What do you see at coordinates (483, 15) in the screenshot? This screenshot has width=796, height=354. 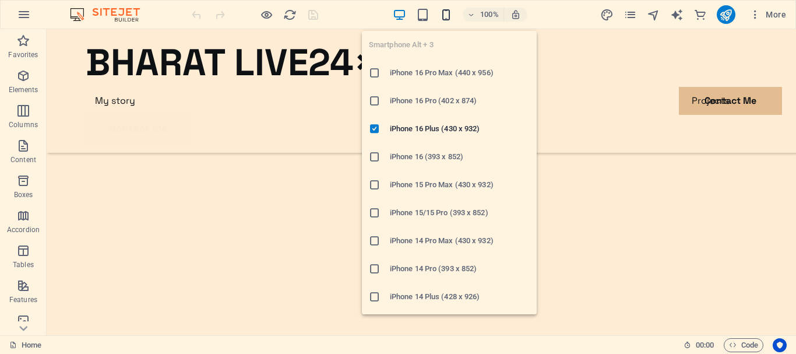 I see `button: 100%` at bounding box center [483, 15].